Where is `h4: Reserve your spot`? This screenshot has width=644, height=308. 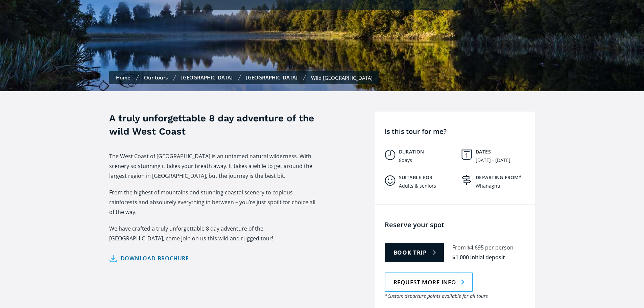 h4: Reserve your spot is located at coordinates (458, 225).